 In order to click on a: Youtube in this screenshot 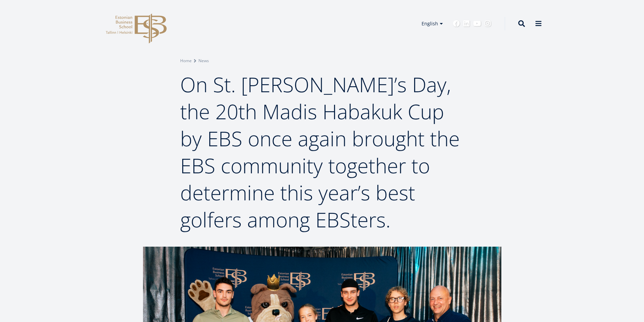, I will do `click(477, 24)`.